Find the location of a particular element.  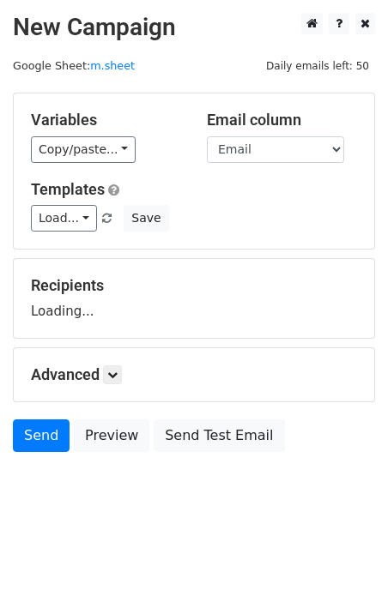

a: Preview is located at coordinates (112, 436).